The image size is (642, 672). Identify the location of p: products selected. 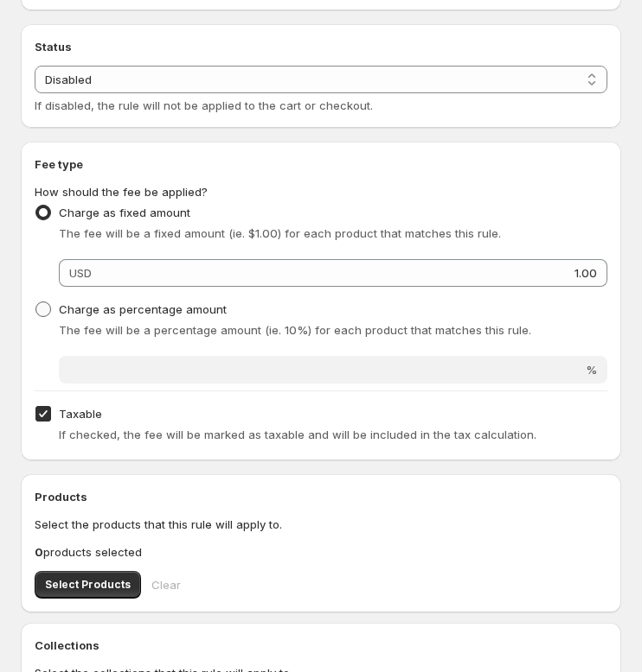
(321, 552).